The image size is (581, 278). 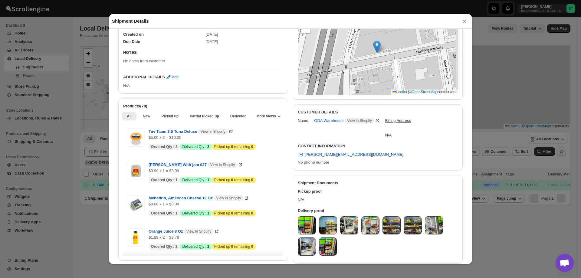 What do you see at coordinates (424, 92) in the screenshot?
I see `div: © contributors` at bounding box center [424, 92].